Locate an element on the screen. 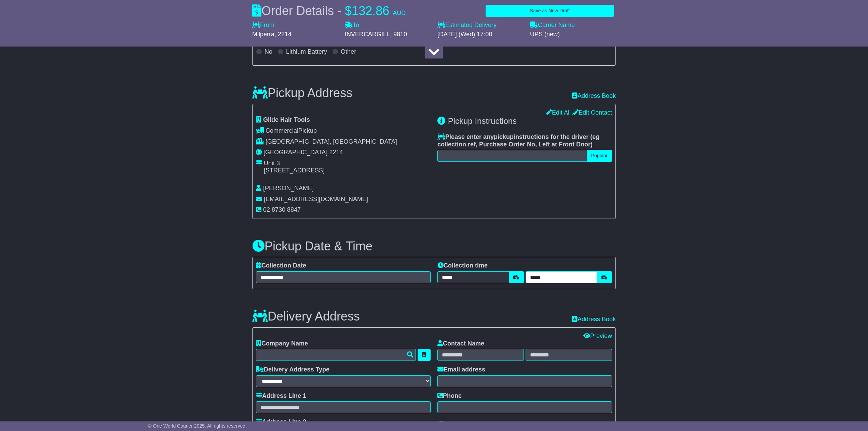 The height and width of the screenshot is (431, 868). label: Company Name is located at coordinates (282, 344).